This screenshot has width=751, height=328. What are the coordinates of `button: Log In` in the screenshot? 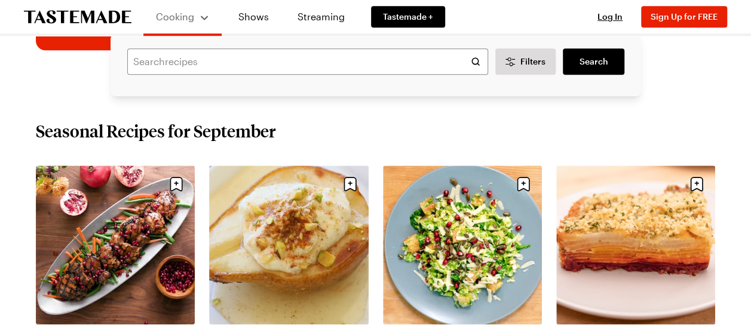 It's located at (610, 17).